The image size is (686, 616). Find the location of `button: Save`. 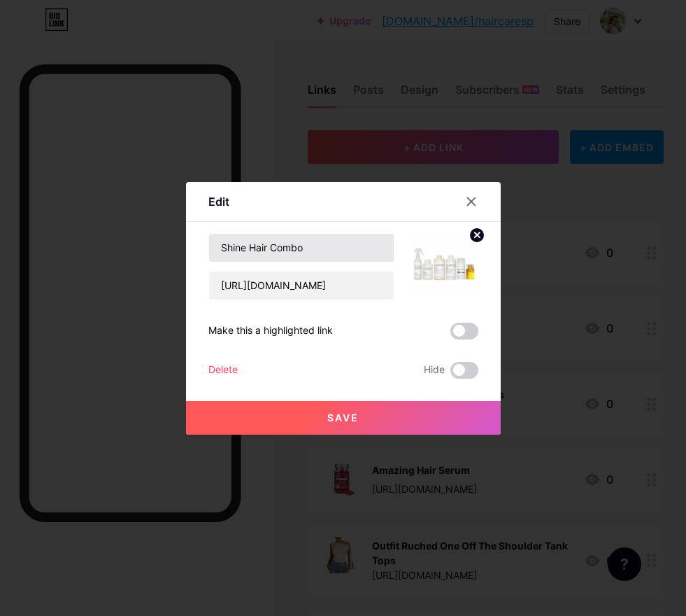

button: Save is located at coordinates (343, 418).